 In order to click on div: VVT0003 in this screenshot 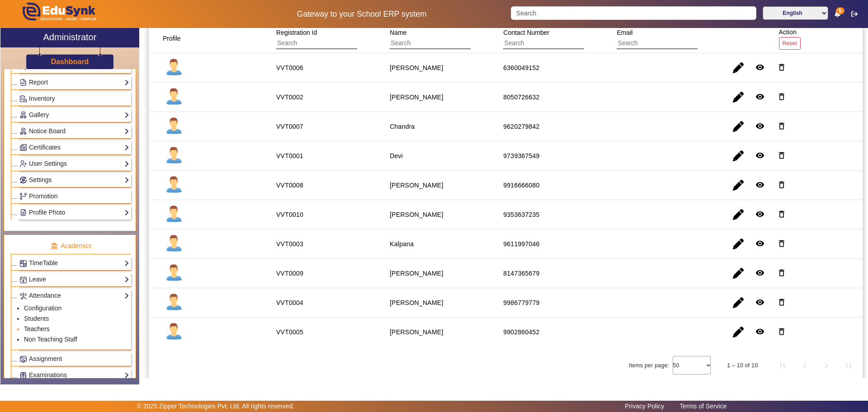, I will do `click(290, 244)`.